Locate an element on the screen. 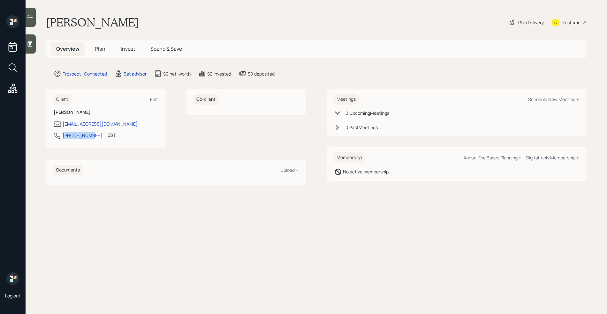 The image size is (607, 314). span: Spend & Save is located at coordinates (166, 49).